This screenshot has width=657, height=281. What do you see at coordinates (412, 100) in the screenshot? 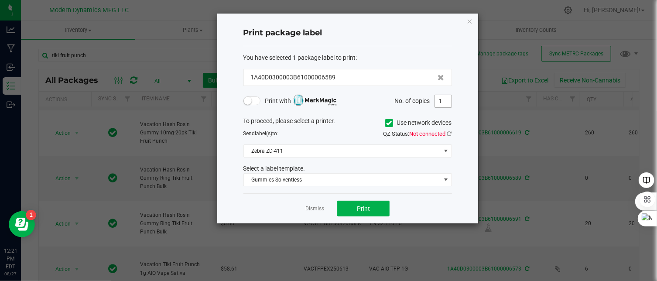
I see `span: No. of copies` at bounding box center [412, 100].